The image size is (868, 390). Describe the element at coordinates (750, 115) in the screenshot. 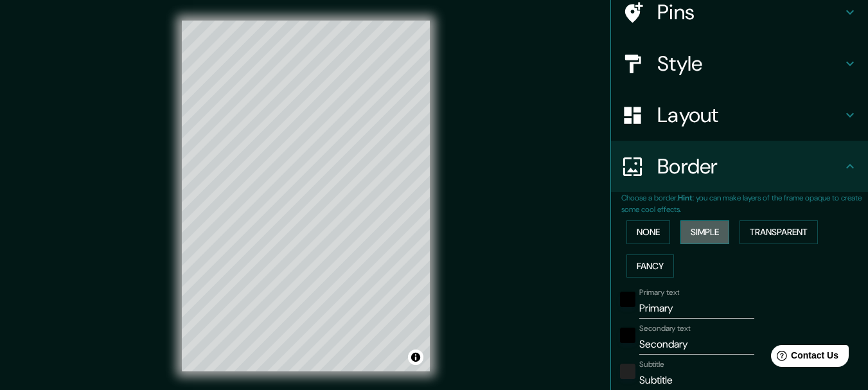

I see `h4: Layout` at that location.